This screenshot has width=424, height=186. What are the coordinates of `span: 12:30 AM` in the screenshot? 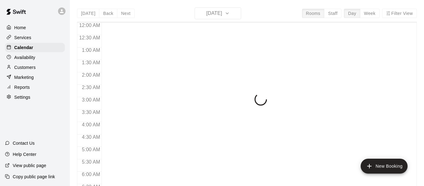 It's located at (90, 38).